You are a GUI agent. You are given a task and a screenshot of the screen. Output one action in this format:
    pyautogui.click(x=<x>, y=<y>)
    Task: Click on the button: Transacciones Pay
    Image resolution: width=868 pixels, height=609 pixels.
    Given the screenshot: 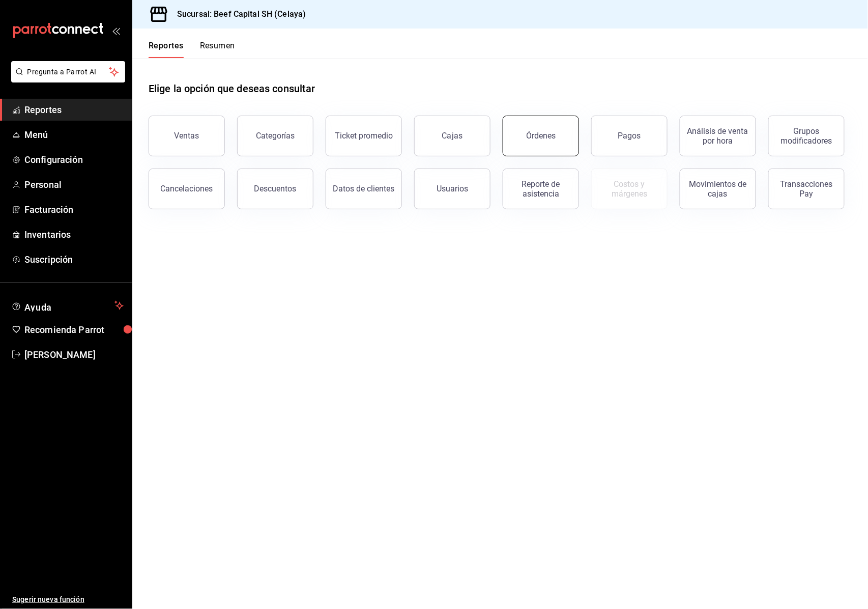 What is the action you would take?
    pyautogui.click(x=807, y=189)
    